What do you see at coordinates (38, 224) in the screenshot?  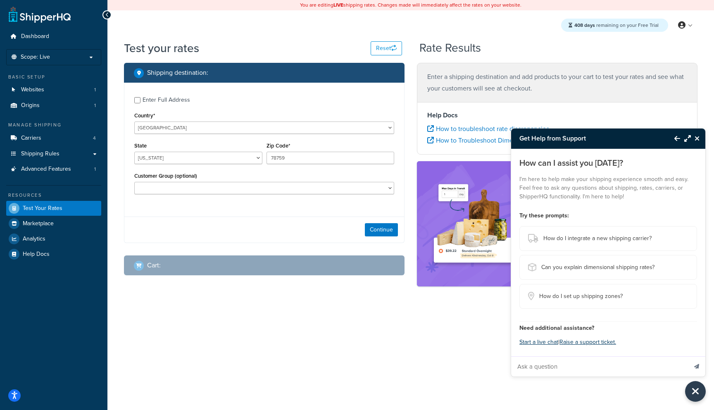 I see `span: Marketplace` at bounding box center [38, 224].